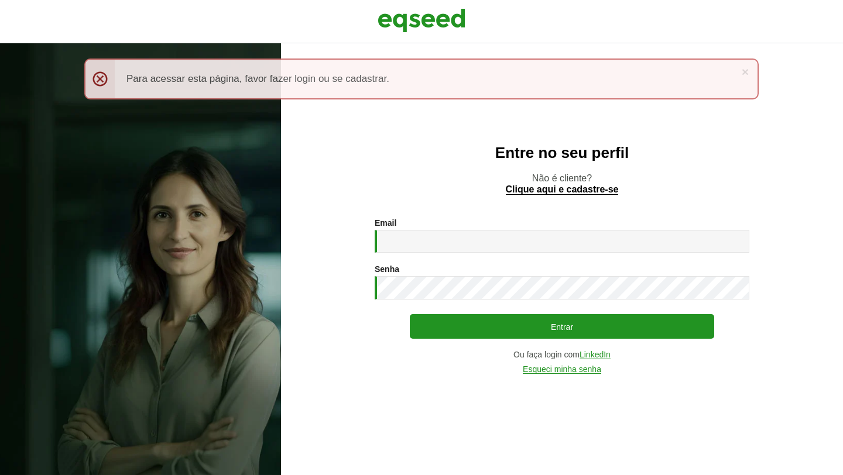 This screenshot has height=475, width=843. What do you see at coordinates (385, 223) in the screenshot?
I see `label: Email` at bounding box center [385, 223].